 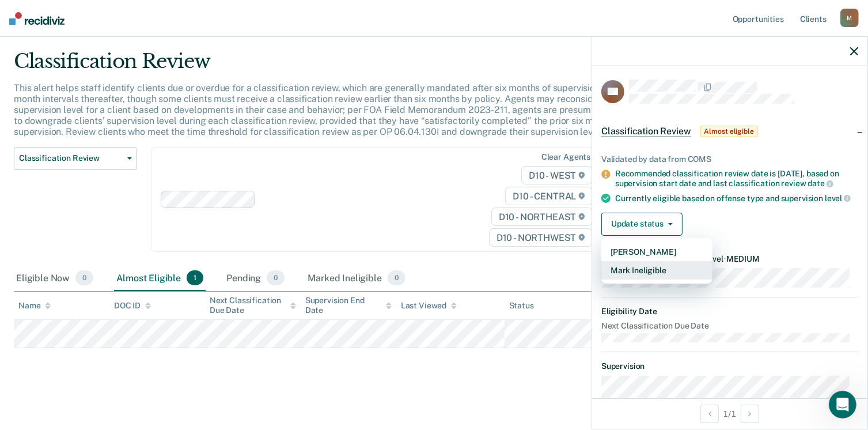 What do you see at coordinates (339, 65) in the screenshot?
I see `div: Classification Review` at bounding box center [339, 65].